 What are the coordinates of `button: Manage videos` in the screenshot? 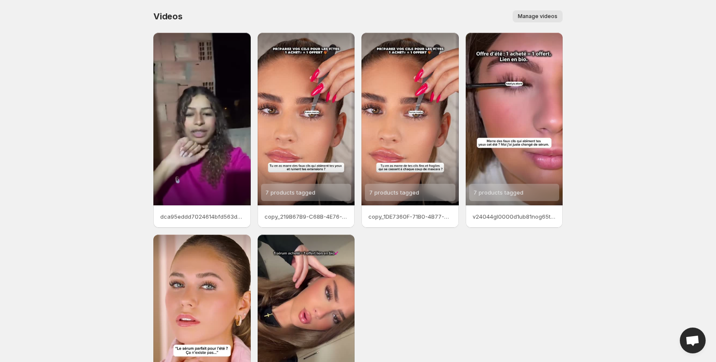 It's located at (538, 16).